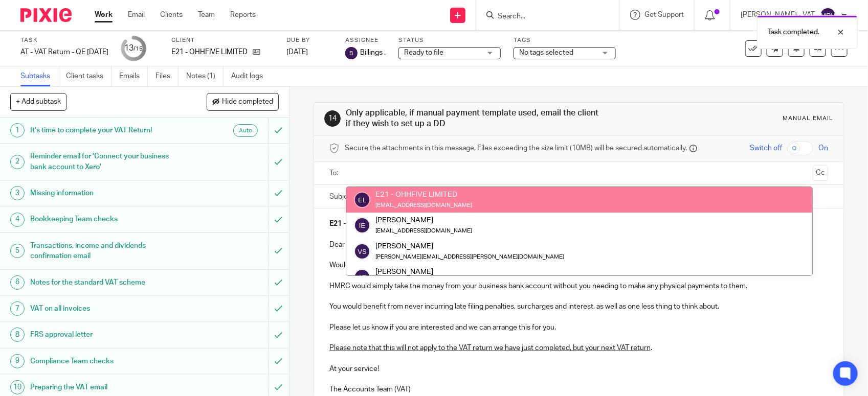  What do you see at coordinates (579, 389) in the screenshot?
I see `p: The Accounts Team (VAT)` at bounding box center [579, 389].